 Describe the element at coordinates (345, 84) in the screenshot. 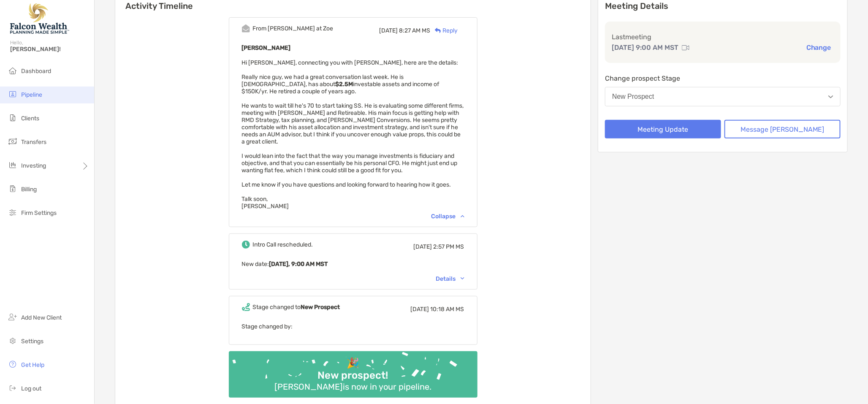

I see `strong: $2.5M` at that location.